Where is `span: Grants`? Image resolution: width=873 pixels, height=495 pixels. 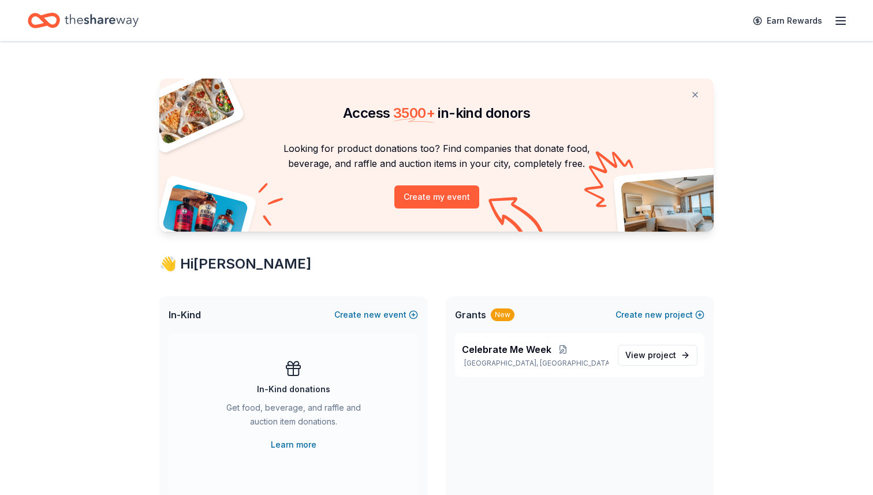 span: Grants is located at coordinates (470, 315).